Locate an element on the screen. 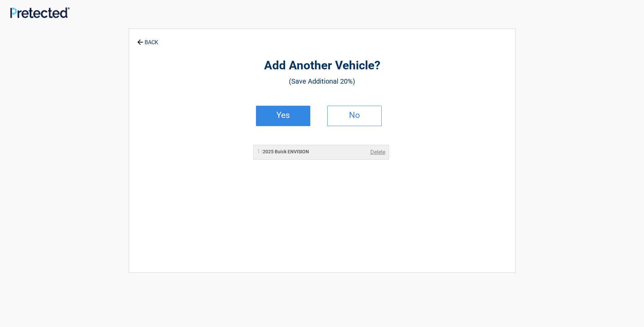 The width and height of the screenshot is (644, 327). a: Delete is located at coordinates (378, 153).